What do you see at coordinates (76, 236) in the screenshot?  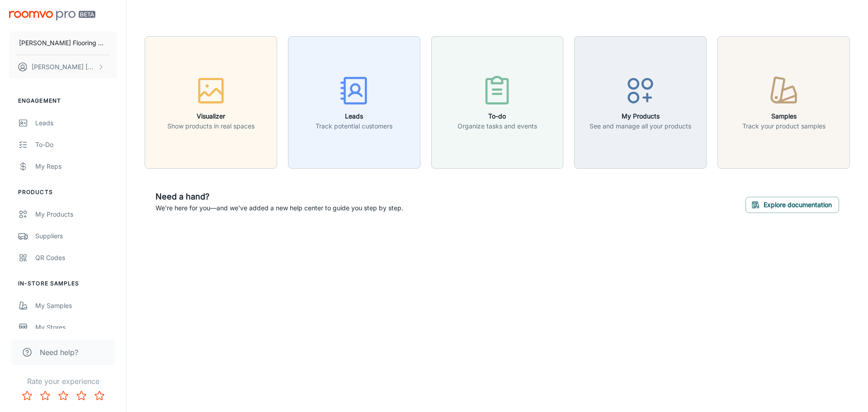 I see `div: Suppliers` at bounding box center [76, 236].